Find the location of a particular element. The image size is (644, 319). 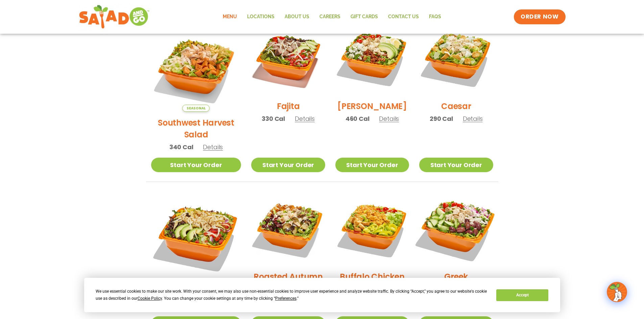

span: 330 Cal is located at coordinates (273, 119).